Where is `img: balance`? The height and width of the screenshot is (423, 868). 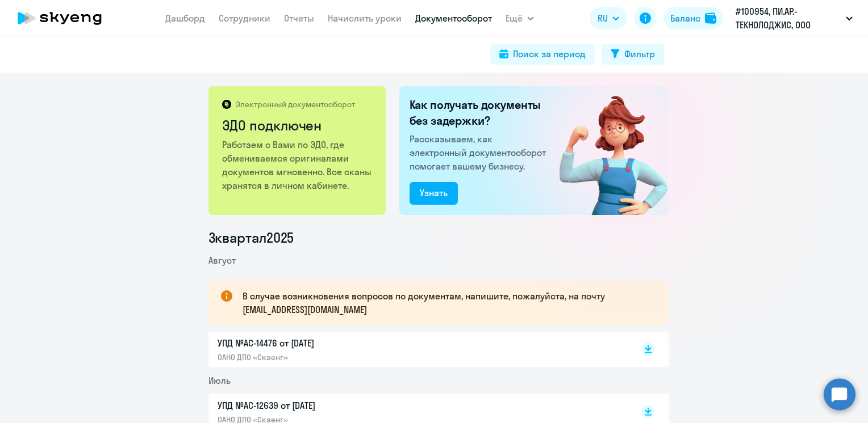
img: balance is located at coordinates (710, 18).